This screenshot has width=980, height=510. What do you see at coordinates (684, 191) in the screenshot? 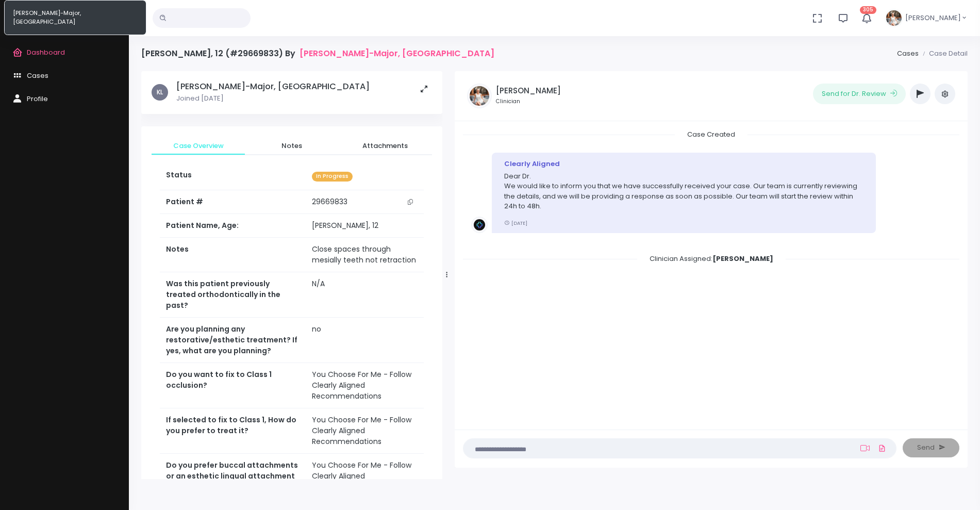
I see `p: Dear Dr. We would like to inform you that we have successfully received your case. Our team is cu...` at bounding box center [684, 191].